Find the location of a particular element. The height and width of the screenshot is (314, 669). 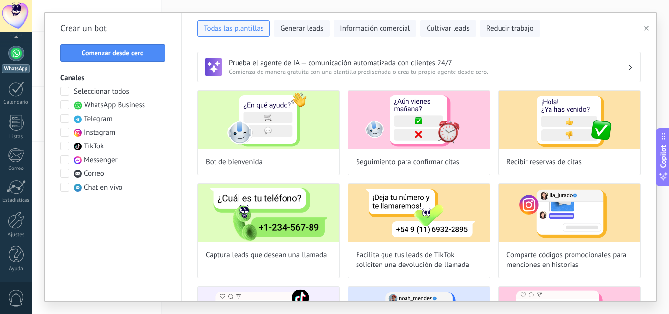

span: Generar leads is located at coordinates (302, 29).